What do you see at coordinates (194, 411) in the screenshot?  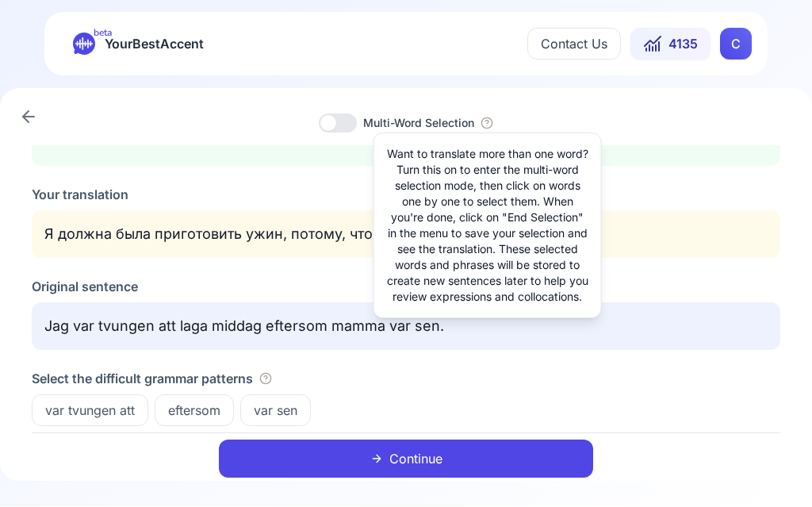 I see `span: eftersom` at bounding box center [194, 411].